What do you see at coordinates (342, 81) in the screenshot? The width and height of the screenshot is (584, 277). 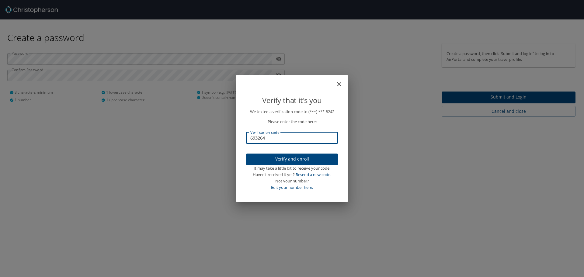 I see `button: close` at bounding box center [342, 81].